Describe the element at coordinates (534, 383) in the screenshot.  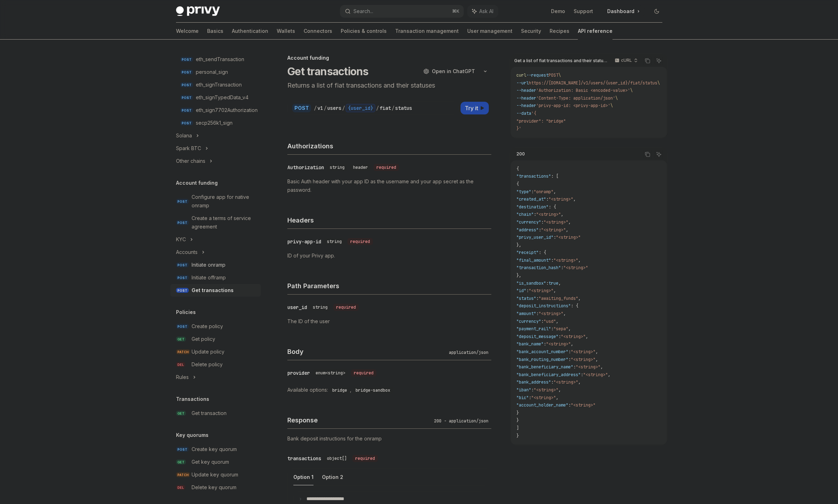
I see `span: "bank_address"` at that location.